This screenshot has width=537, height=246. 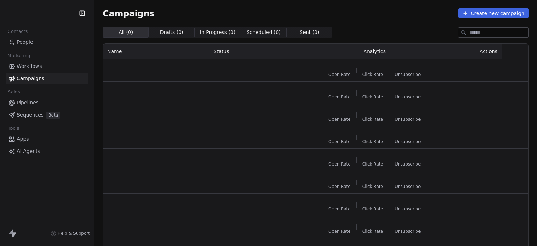 What do you see at coordinates (218, 32) in the screenshot?
I see `span: In Progress ( 0 )` at bounding box center [218, 32].